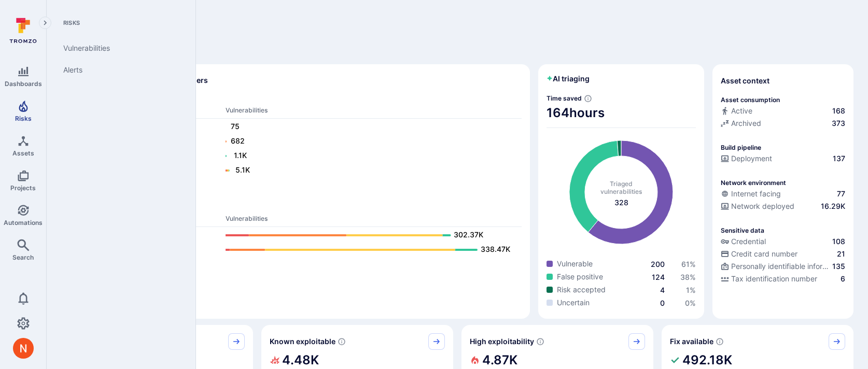 This screenshot has width=868, height=369. Describe the element at coordinates (658, 264) in the screenshot. I see `a: 200` at that location.